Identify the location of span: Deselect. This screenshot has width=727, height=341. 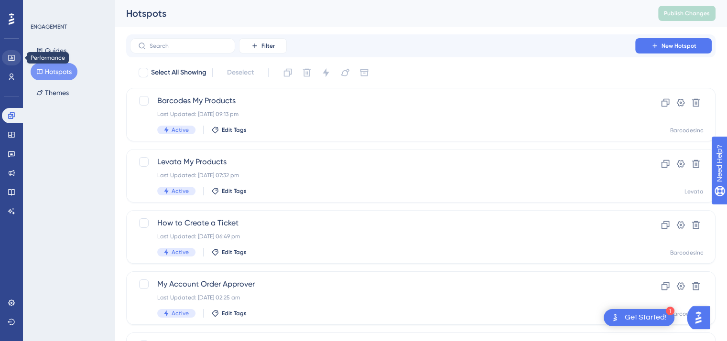
(241, 73).